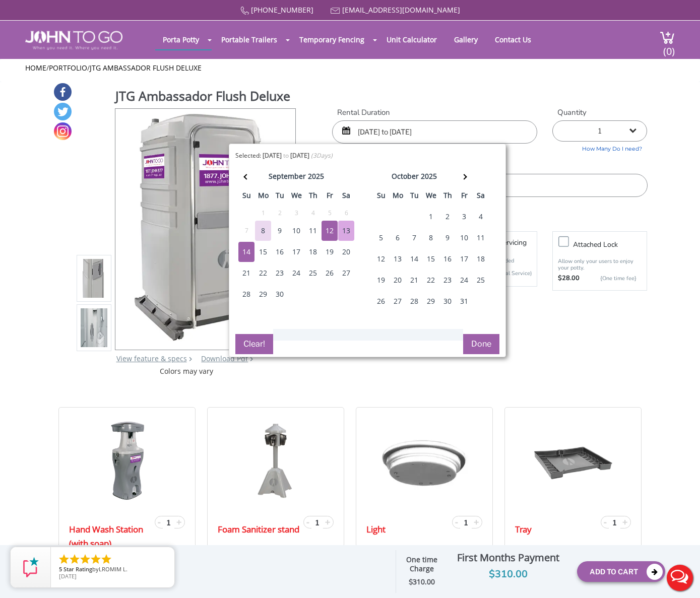 Image resolution: width=700 pixels, height=598 pixels. What do you see at coordinates (568, 278) in the screenshot?
I see `strong: $28.00` at bounding box center [568, 278].